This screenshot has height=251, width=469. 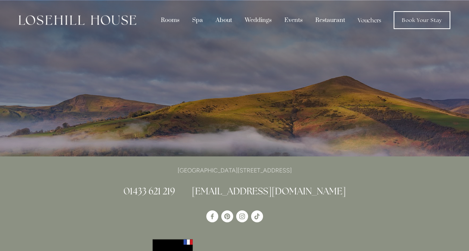 I want to click on a: Losehill House Hotel & Spa, so click(x=212, y=217).